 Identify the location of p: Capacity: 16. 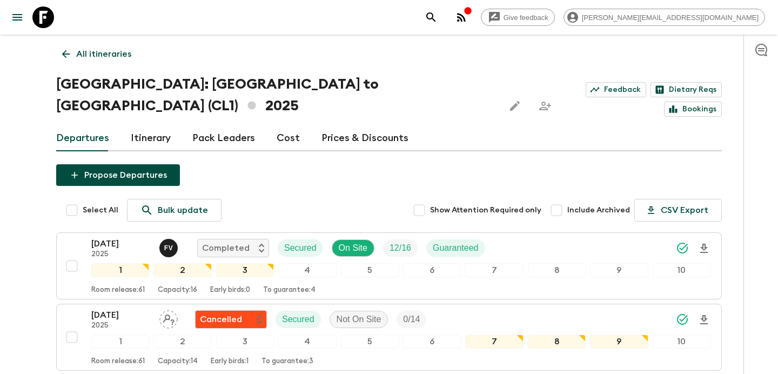
(177, 290).